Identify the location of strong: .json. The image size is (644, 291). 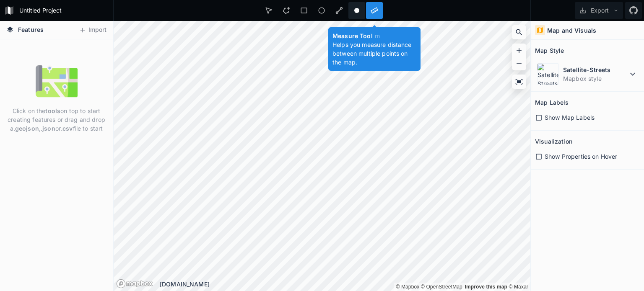
(48, 128).